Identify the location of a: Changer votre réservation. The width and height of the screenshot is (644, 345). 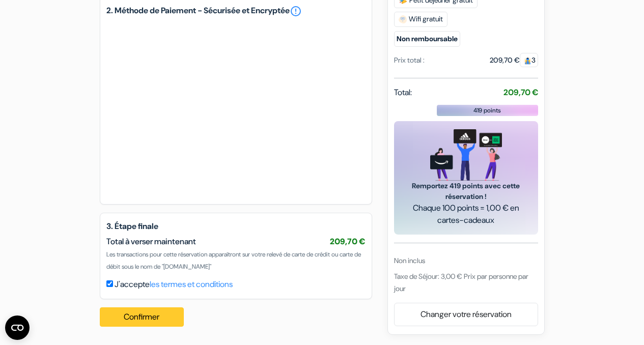
(466, 314).